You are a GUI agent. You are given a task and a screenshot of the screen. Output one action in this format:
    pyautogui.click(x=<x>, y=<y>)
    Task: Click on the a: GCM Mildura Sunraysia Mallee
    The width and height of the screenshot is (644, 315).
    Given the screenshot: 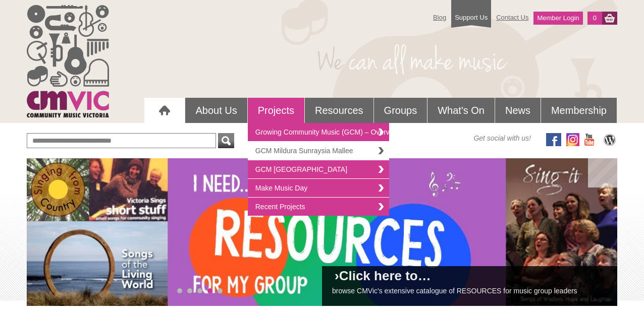 What is the action you would take?
    pyautogui.click(x=318, y=151)
    